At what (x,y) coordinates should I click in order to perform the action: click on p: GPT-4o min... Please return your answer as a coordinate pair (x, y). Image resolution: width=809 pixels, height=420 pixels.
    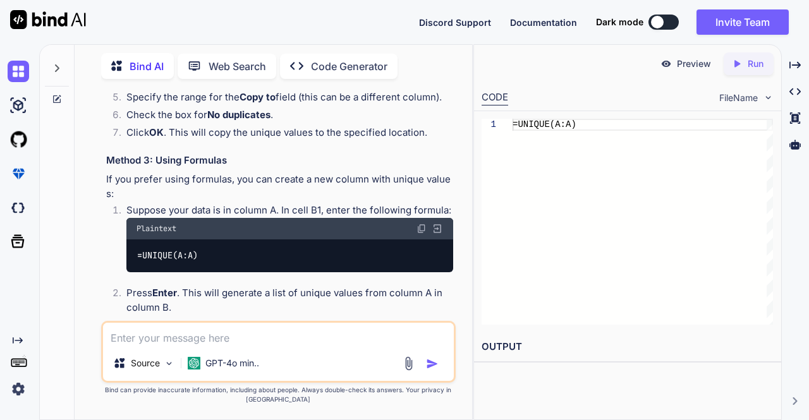
    Looking at the image, I should click on (232, 364).